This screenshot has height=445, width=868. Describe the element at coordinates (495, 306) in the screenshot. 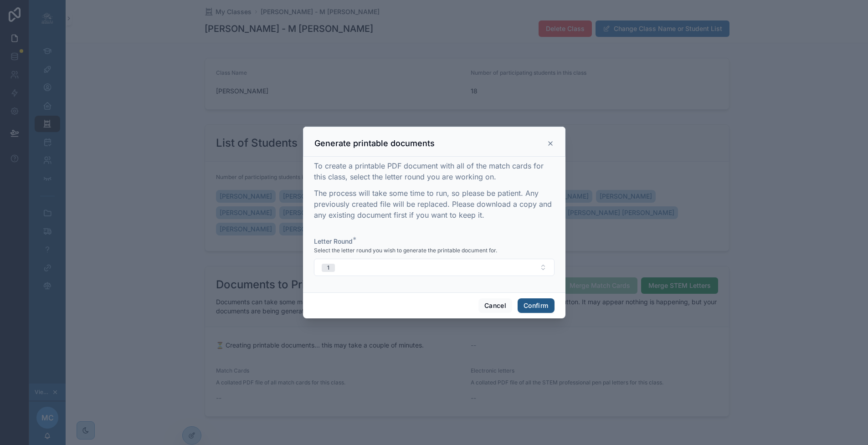

I see `button: Cancel` at that location.